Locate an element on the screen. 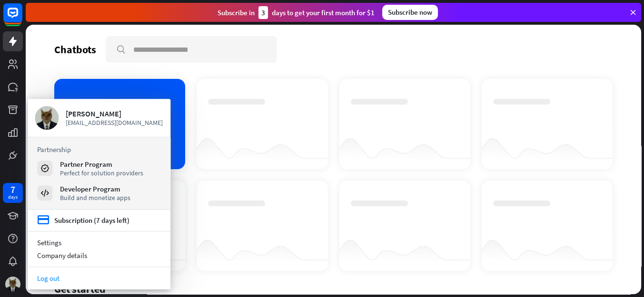 The height and width of the screenshot is (297, 644). div: Company details is located at coordinates (99, 255).